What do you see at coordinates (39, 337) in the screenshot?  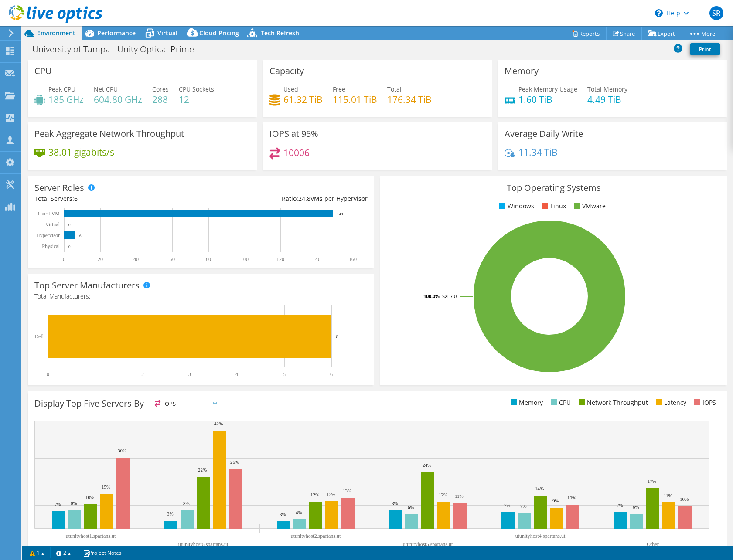 I see `text: Dell` at bounding box center [39, 337].